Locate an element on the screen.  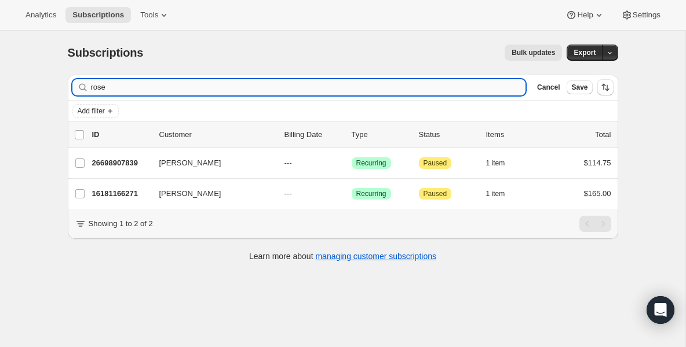
div: Type is located at coordinates (380, 135).